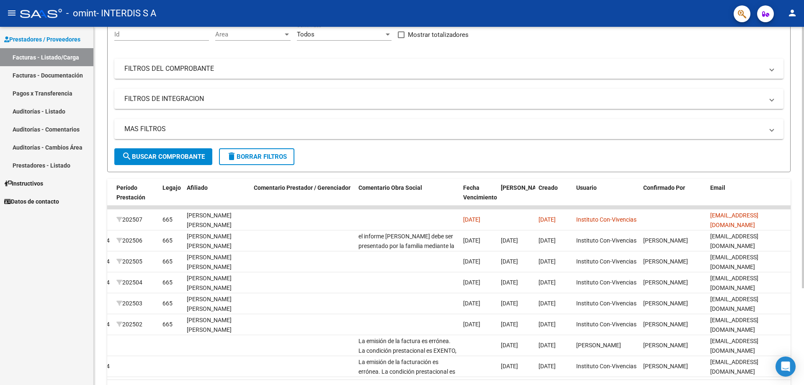 Image resolution: width=804 pixels, height=385 pixels. Describe the element at coordinates (785, 366) in the screenshot. I see `div: Open Intercom Messenger` at that location.